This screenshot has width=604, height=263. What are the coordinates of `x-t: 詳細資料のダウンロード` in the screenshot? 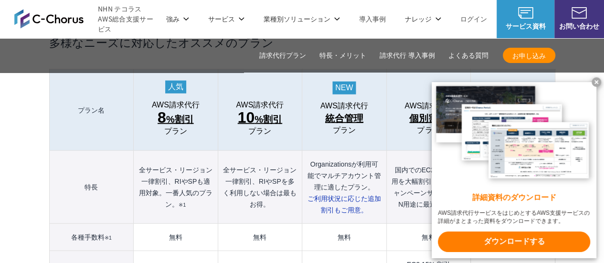 It's located at (514, 198).